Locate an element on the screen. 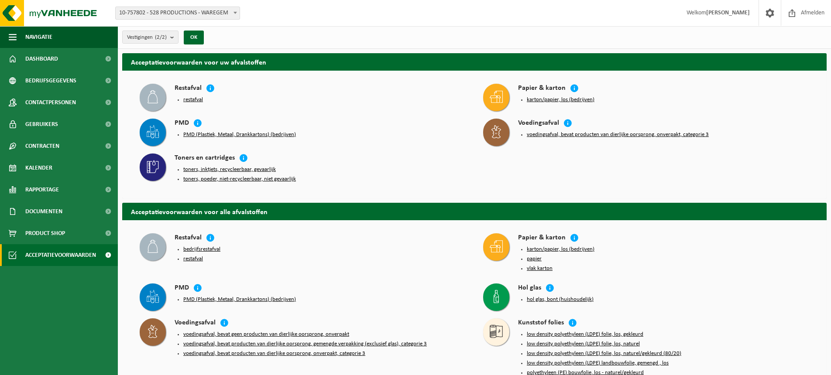 This screenshot has height=375, width=831. span: Documenten is located at coordinates (44, 212).